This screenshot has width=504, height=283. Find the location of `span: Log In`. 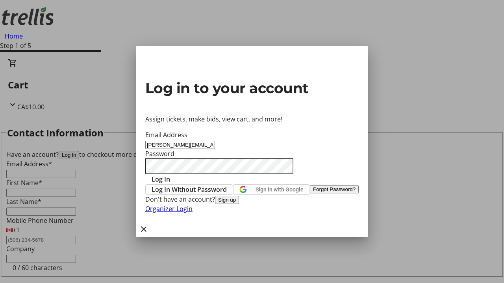

span: Log In is located at coordinates (160, 179).